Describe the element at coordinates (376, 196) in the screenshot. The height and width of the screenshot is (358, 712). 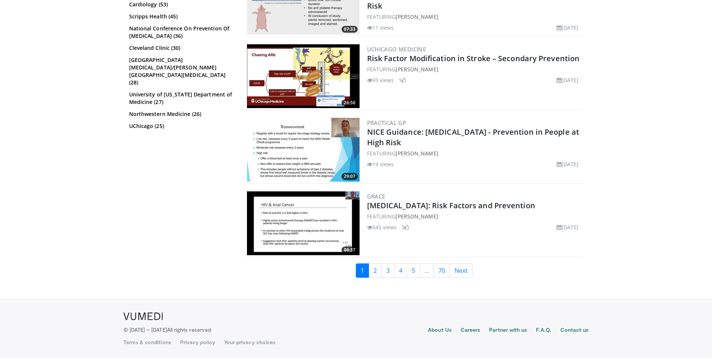
I see `a: GRACE` at that location.